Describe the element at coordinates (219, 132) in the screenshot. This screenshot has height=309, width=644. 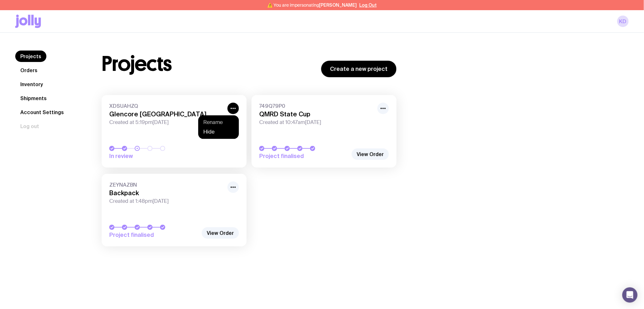
I see `button: Hide` at that location.